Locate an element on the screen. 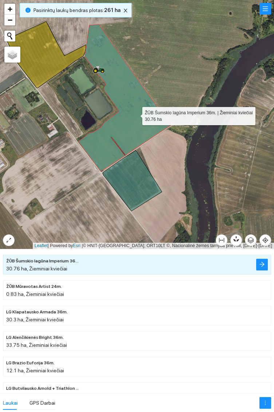  span: 33.75 ha, Žieminiai kviečiai is located at coordinates (36, 345).